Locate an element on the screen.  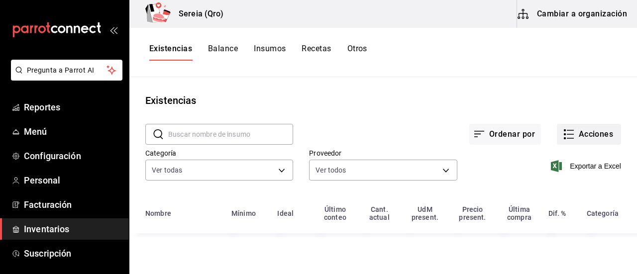
button: Otros is located at coordinates (357, 52).